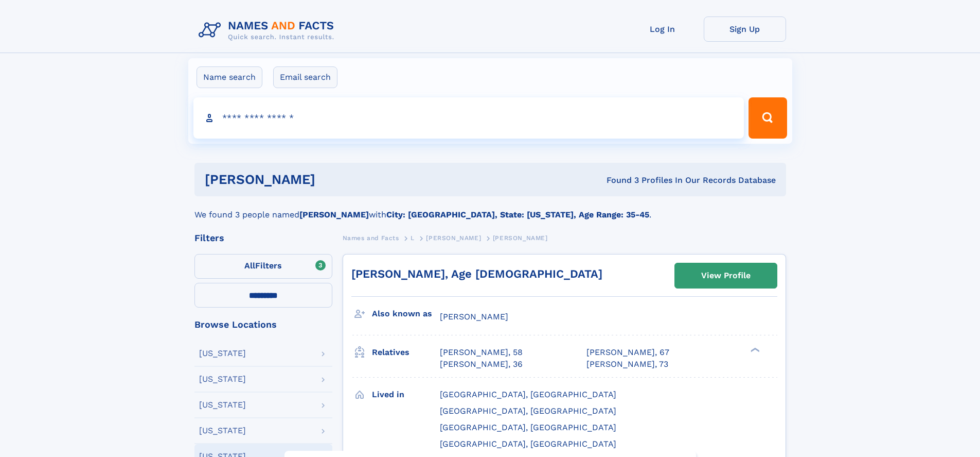 The image size is (980, 457). Describe the element at coordinates (413, 237) in the screenshot. I see `a: L` at that location.